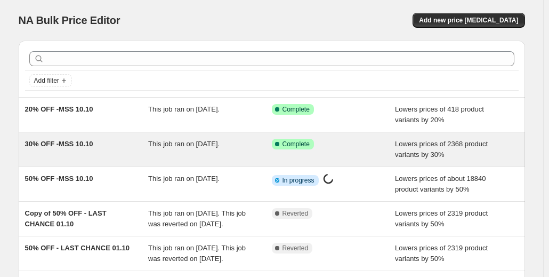 The width and height of the screenshot is (549, 277). I want to click on span: 30% OFF -MSS 10.10, so click(59, 143).